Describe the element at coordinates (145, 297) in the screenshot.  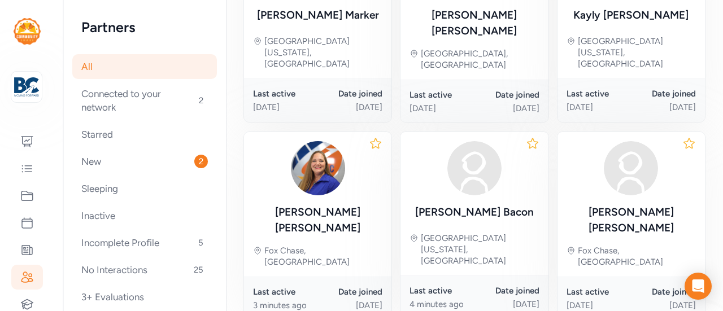
I see `div: 3+ Evaluations` at that location.